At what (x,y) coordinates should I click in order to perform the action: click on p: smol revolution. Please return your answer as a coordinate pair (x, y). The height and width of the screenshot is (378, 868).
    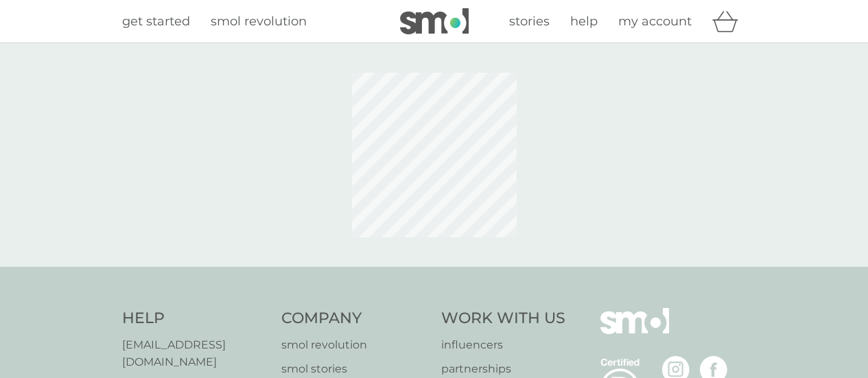
    Looking at the image, I should click on (354, 345).